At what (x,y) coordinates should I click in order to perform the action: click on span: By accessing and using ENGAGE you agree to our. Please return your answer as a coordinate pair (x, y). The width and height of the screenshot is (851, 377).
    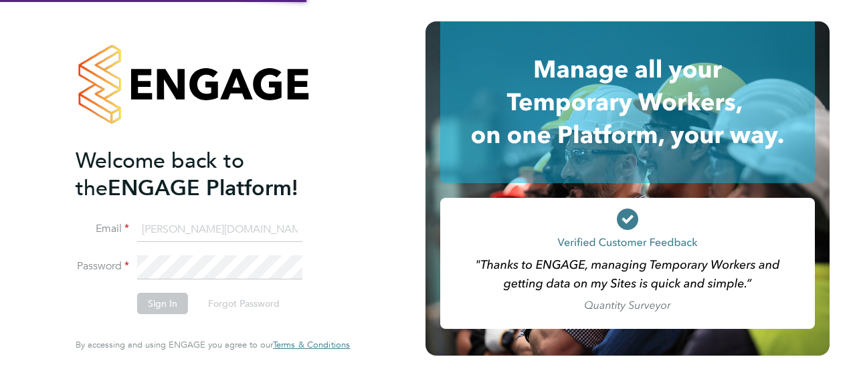
    Looking at the image, I should click on (213, 344).